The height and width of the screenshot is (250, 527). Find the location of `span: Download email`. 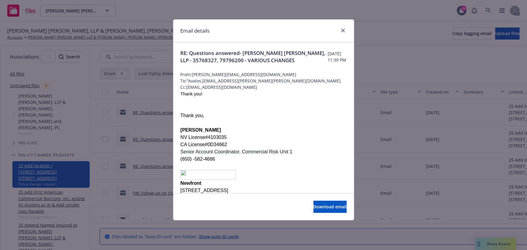

span: Download email is located at coordinates (330, 207).